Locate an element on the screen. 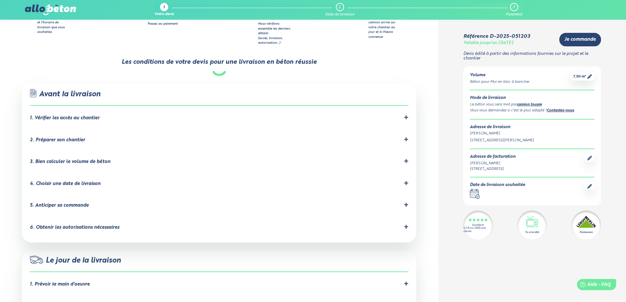 This screenshot has width=626, height=302. div: Date de livraison souhaitée is located at coordinates (498, 185).